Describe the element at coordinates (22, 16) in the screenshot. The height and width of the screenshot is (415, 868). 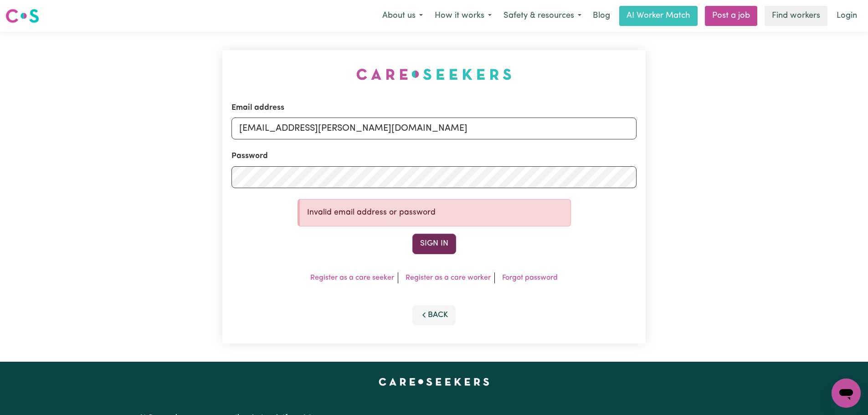
I see `a: Careseekers logo` at that location.